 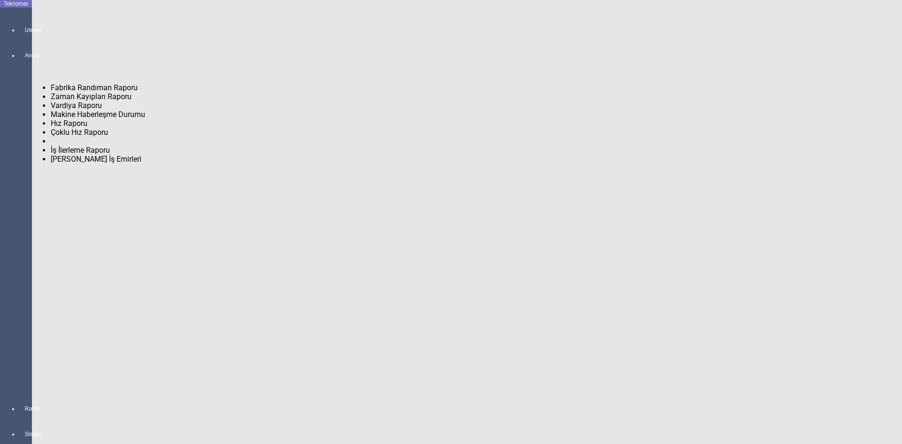 I want to click on span: Zaman Kayıpları Raporu, so click(x=91, y=96).